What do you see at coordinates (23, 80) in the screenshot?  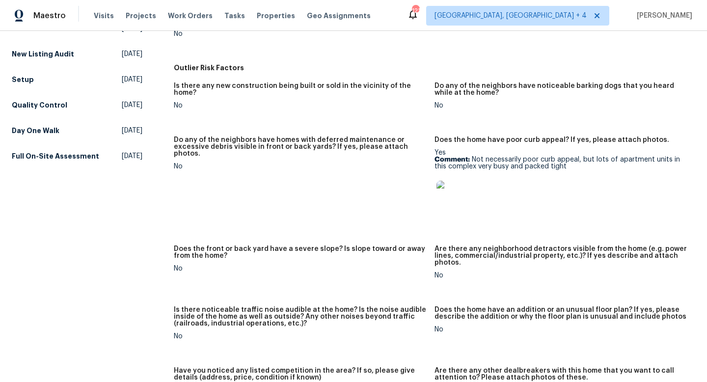 I see `h5: Setup` at bounding box center [23, 80].